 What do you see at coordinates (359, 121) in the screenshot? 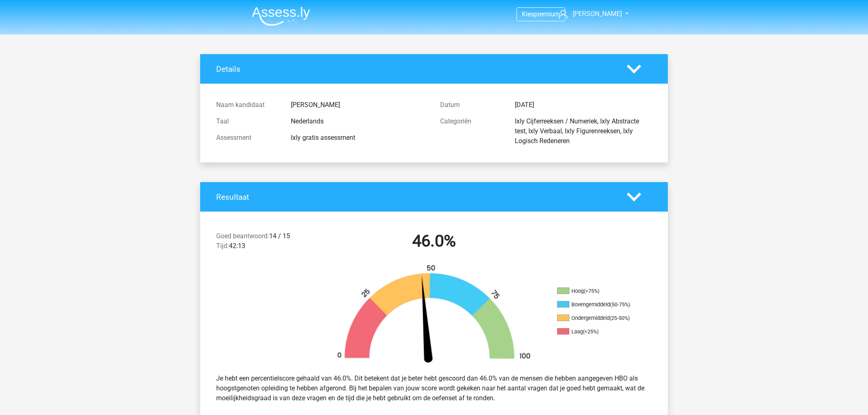
I see `div: Nederlands` at bounding box center [359, 121].